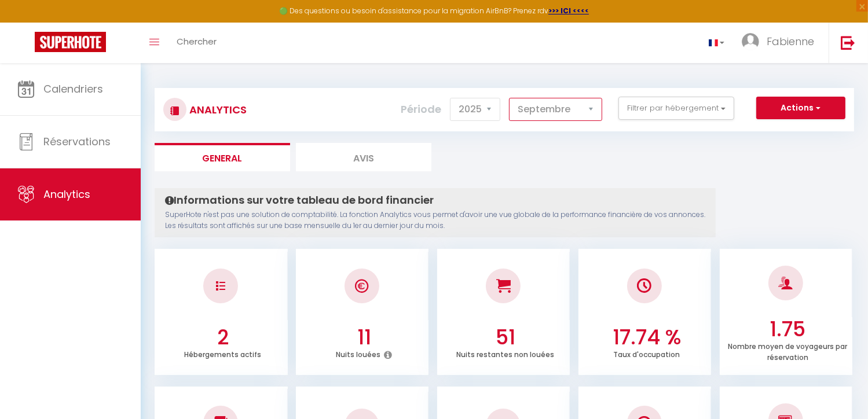  I want to click on button: Actions, so click(801, 108).